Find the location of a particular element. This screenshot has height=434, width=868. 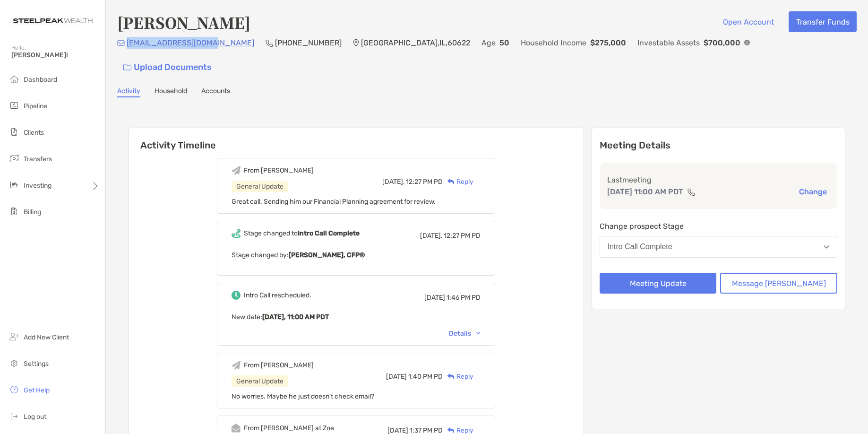

span: Add New Client is located at coordinates (46, 337).